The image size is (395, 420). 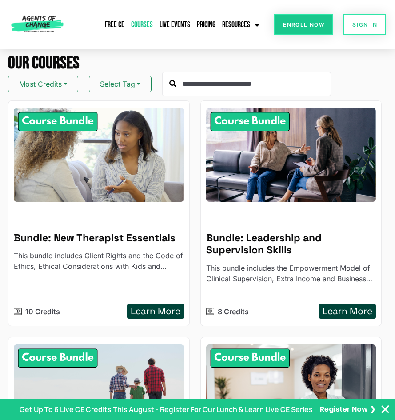 What do you see at coordinates (386, 410) in the screenshot?
I see `button: Close Banner` at bounding box center [386, 410].